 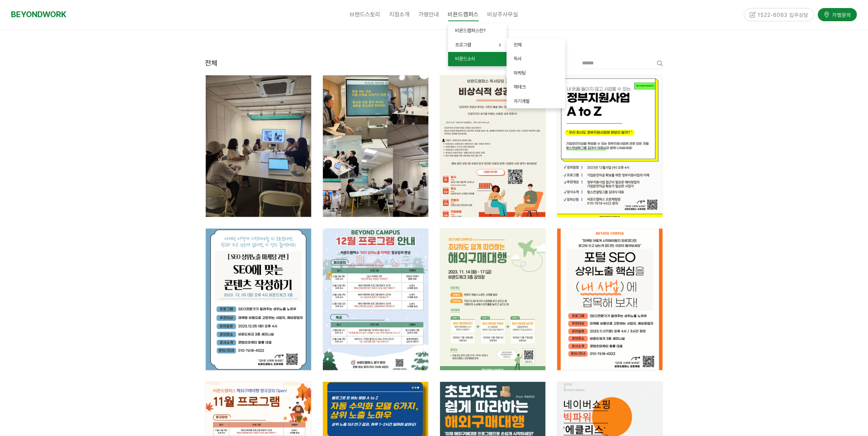 What do you see at coordinates (520, 73) in the screenshot?
I see `span: 마케팅` at bounding box center [520, 73].